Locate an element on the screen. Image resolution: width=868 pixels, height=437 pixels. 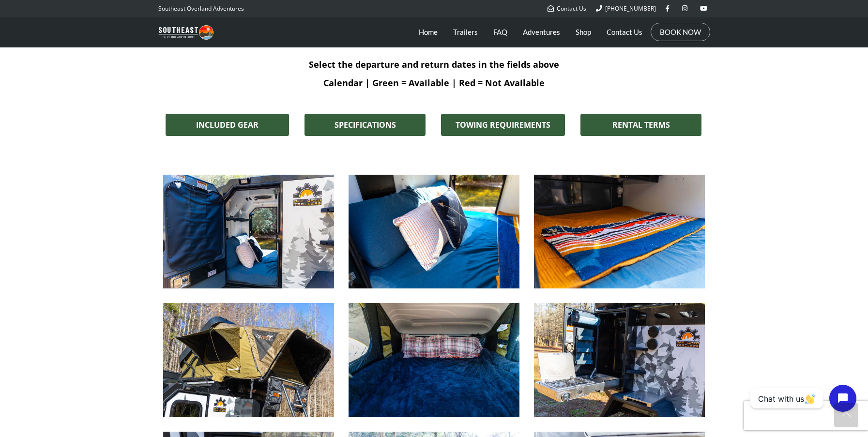
a: Adventures is located at coordinates (541, 32).